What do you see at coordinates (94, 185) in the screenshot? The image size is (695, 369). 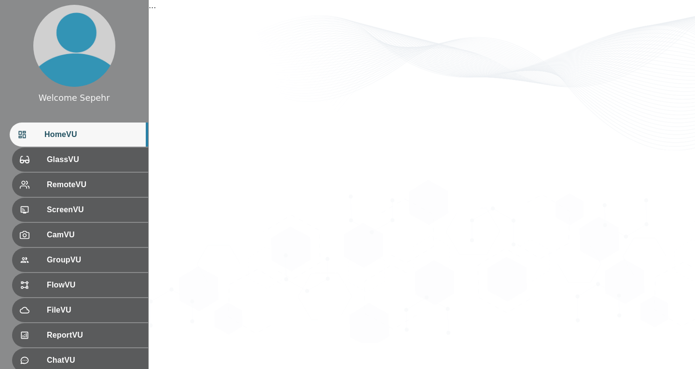 I see `span: RemoteVU` at bounding box center [94, 185].